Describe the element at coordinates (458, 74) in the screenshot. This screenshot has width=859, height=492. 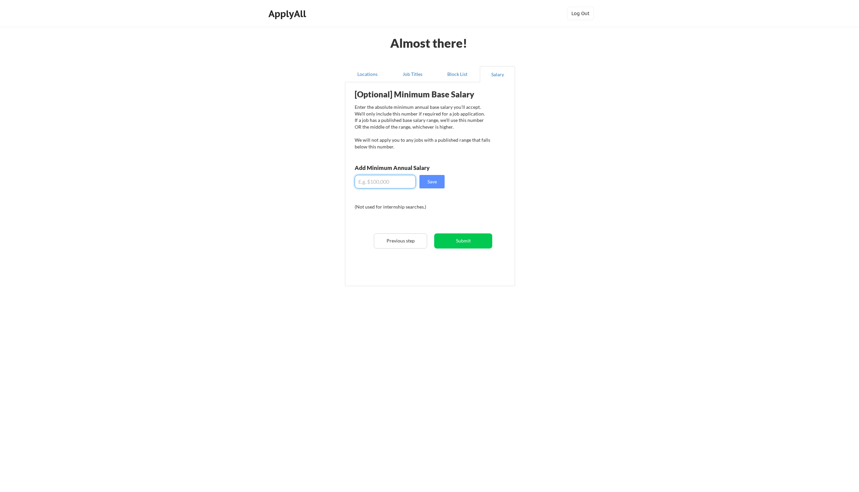
I see `button: Block List` at that location.